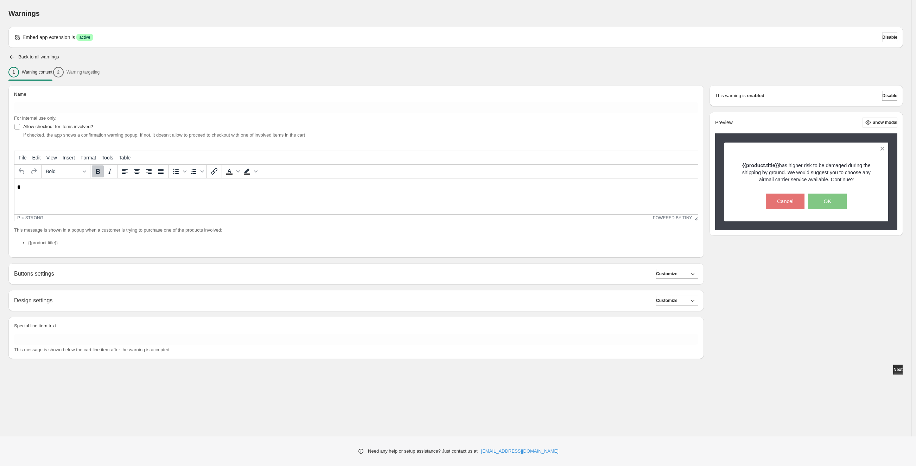 This screenshot has height=466, width=916. Describe the element at coordinates (35, 325) in the screenshot. I see `span: Special line item text` at that location.